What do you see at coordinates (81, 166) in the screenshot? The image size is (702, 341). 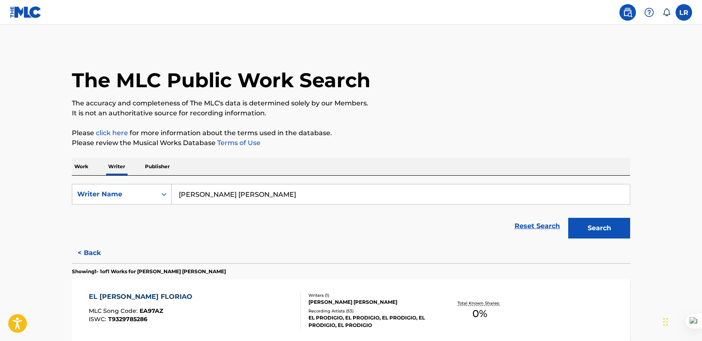 I see `p: Work` at bounding box center [81, 166].